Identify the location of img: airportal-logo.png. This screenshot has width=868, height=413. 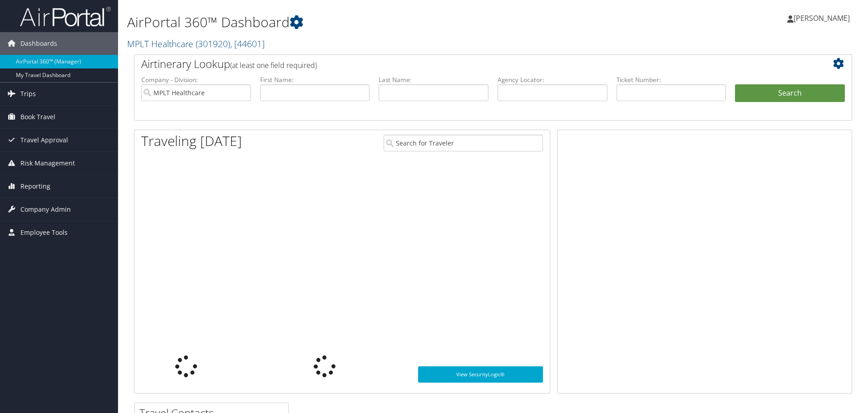
(65, 16).